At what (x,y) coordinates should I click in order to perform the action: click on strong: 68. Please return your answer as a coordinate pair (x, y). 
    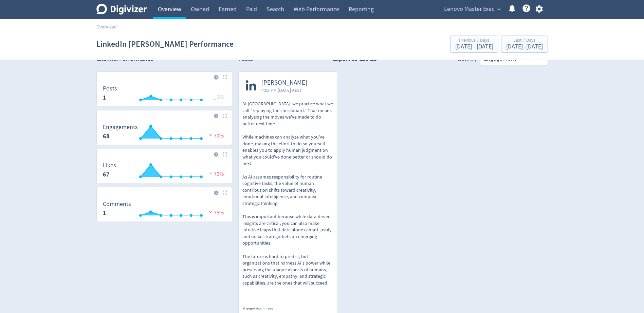
    Looking at the image, I should click on (106, 136).